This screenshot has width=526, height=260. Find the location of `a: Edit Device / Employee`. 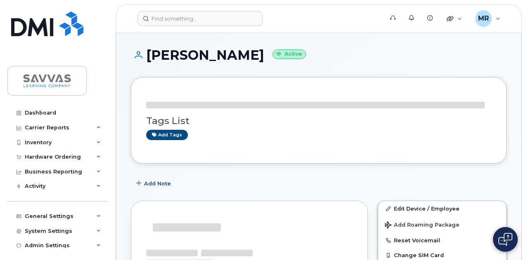

a: Edit Device / Employee is located at coordinates (442, 209).